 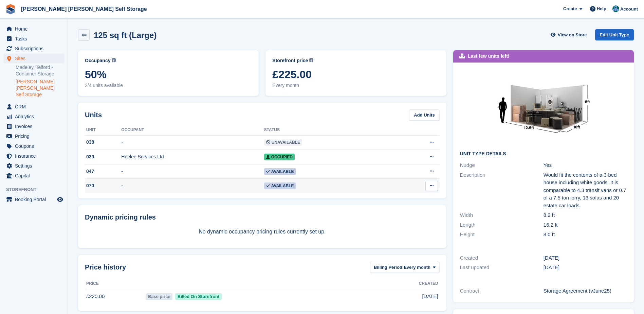 What do you see at coordinates (97, 61) in the screenshot?
I see `span: Occupancy` at bounding box center [97, 61].